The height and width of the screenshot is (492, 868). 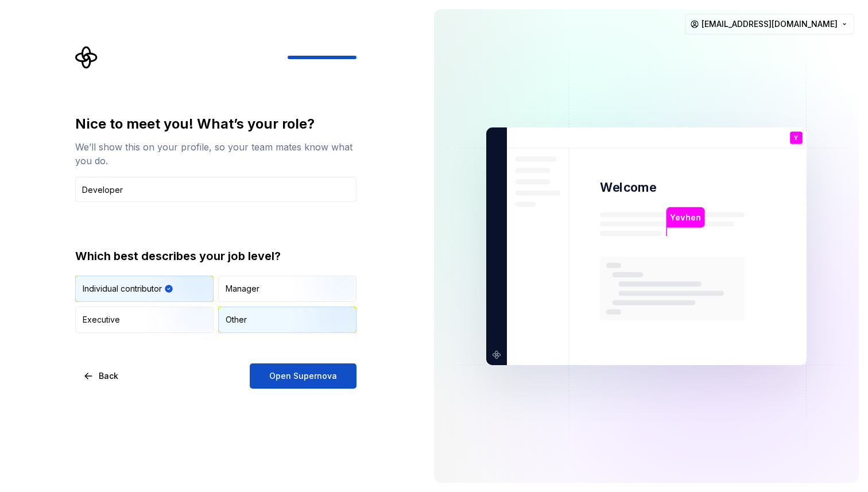 I want to click on p: Y, so click(x=797, y=137).